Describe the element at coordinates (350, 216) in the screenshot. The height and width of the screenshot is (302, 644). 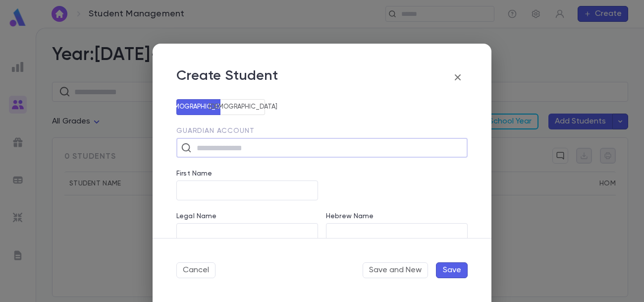
I see `label: Hebrew Name` at that location.